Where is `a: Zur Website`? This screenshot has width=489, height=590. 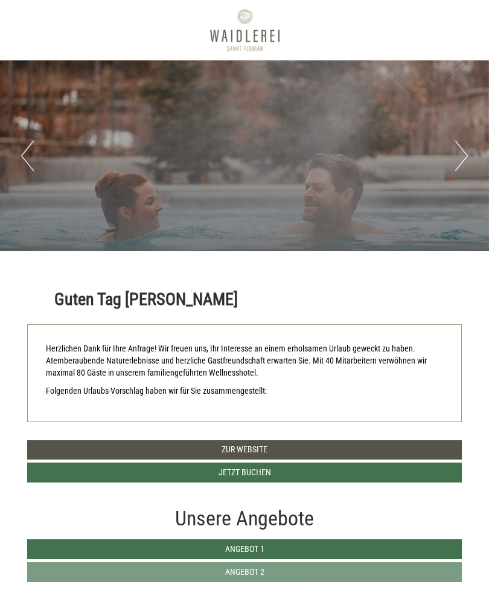
a: Zur Website is located at coordinates (245, 450).